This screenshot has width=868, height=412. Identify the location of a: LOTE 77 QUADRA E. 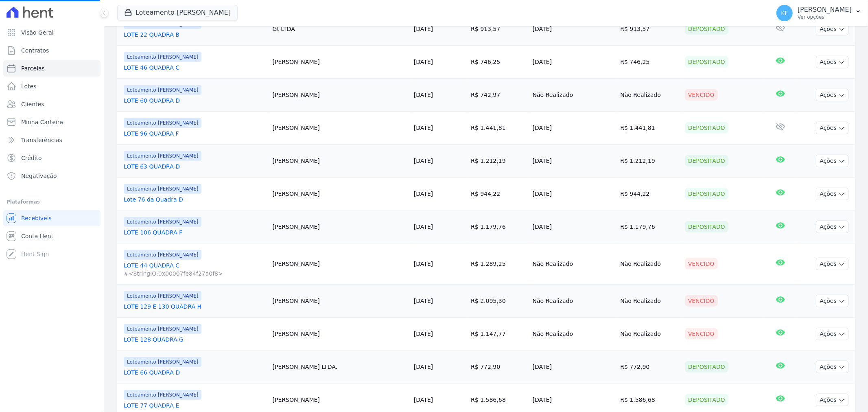
(195, 405).